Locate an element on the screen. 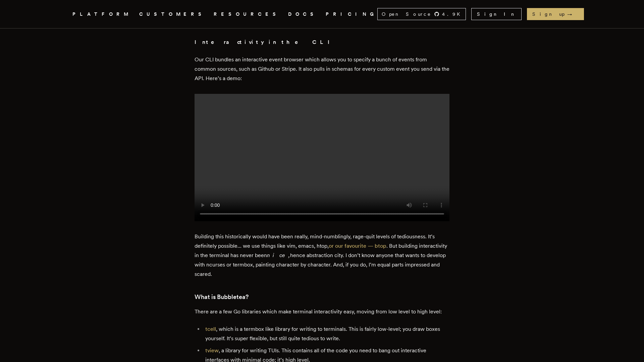 The width and height of the screenshot is (644, 362). span: RESOURCES is located at coordinates (247, 14).